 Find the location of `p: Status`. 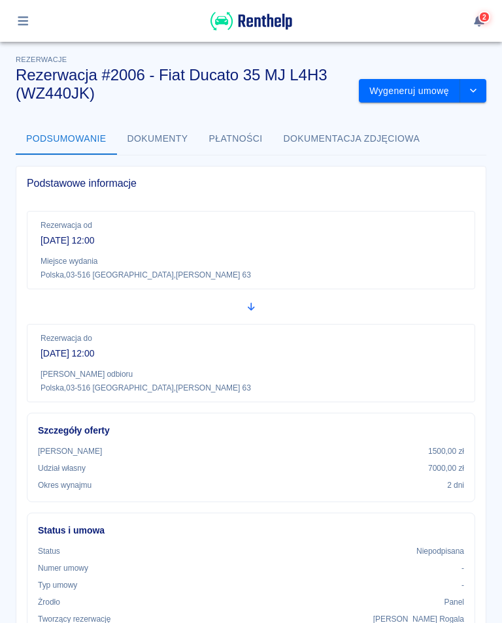

p: Status is located at coordinates (49, 551).